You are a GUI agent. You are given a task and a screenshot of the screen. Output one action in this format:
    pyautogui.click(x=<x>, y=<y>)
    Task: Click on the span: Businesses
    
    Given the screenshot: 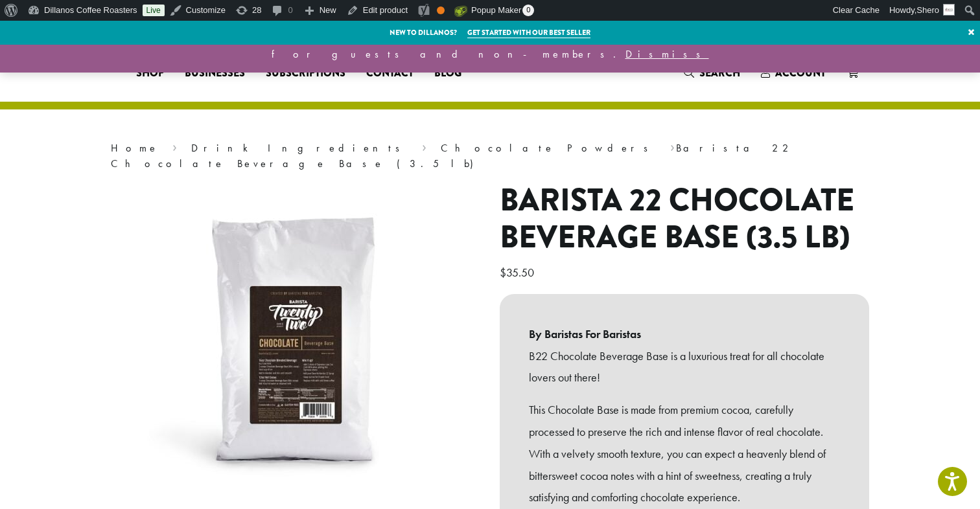 What is the action you would take?
    pyautogui.click(x=215, y=73)
    